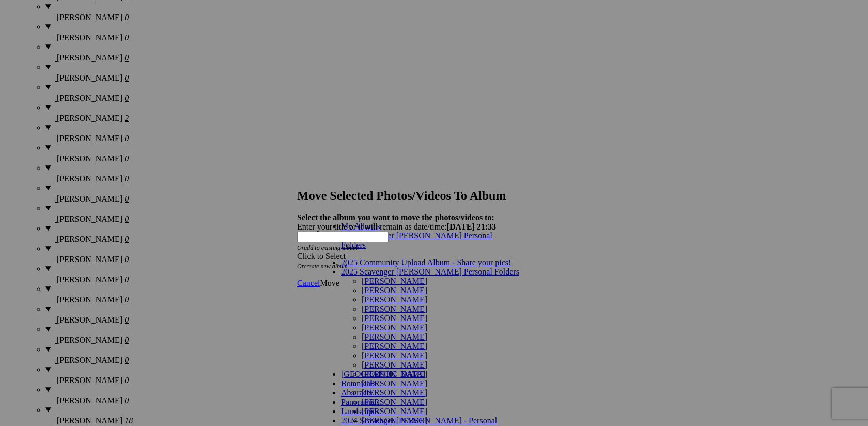 The image size is (868, 426). Describe the element at coordinates (325, 266) in the screenshot. I see `a: create new album` at that location.